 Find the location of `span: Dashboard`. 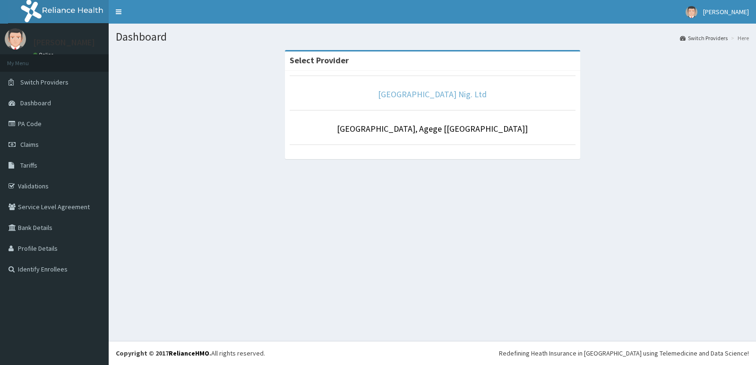

span: Dashboard is located at coordinates (35, 103).